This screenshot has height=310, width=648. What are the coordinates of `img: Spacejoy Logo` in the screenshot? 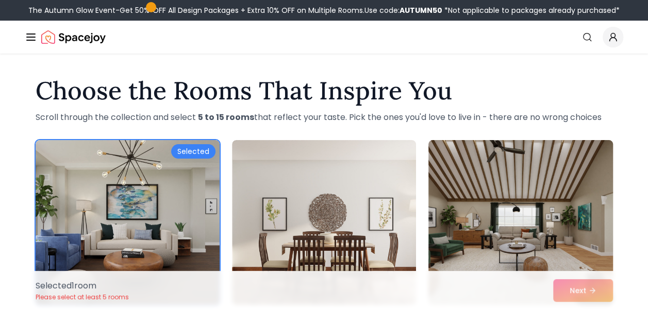 It's located at (73, 37).